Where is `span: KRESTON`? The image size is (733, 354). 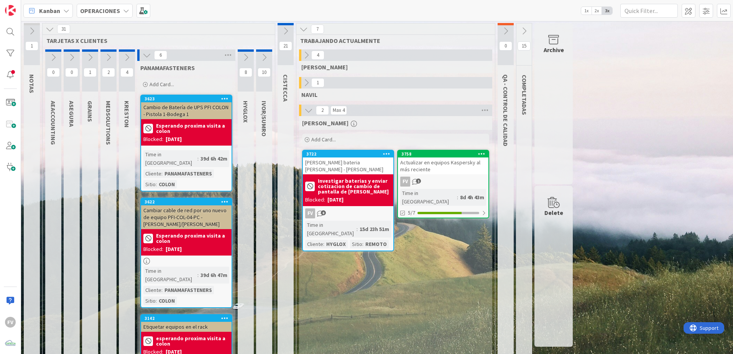 span: KRESTON is located at coordinates (127, 114).